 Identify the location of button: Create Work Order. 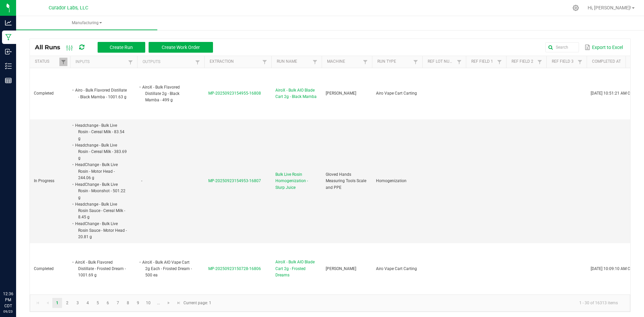
(181, 47).